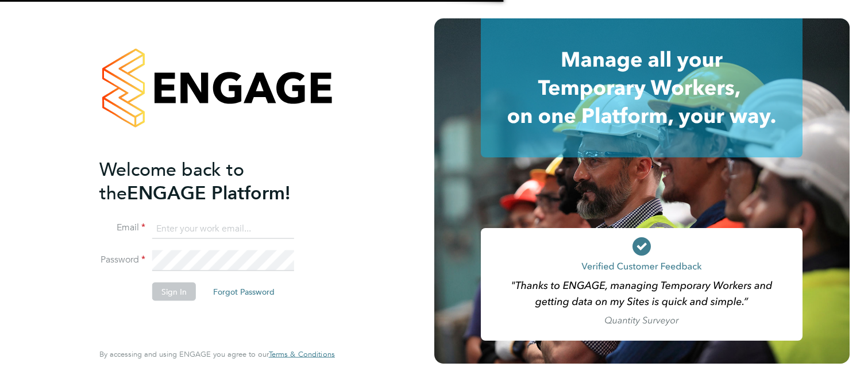 This screenshot has width=868, height=382. Describe the element at coordinates (172, 181) in the screenshot. I see `span: Welcome back to the` at that location.